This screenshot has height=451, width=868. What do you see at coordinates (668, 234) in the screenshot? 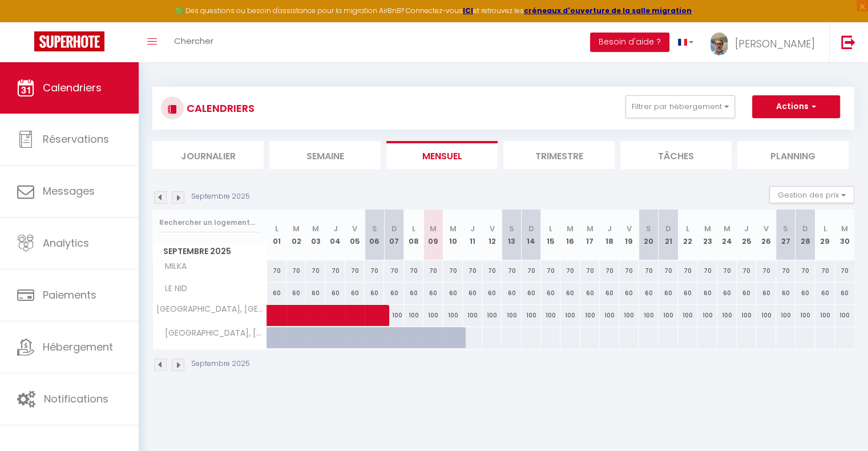
I see `th: 21` at bounding box center [668, 234].